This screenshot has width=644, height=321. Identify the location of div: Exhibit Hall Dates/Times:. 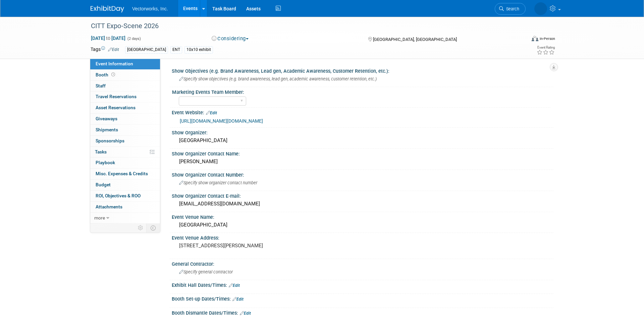
(363, 285).